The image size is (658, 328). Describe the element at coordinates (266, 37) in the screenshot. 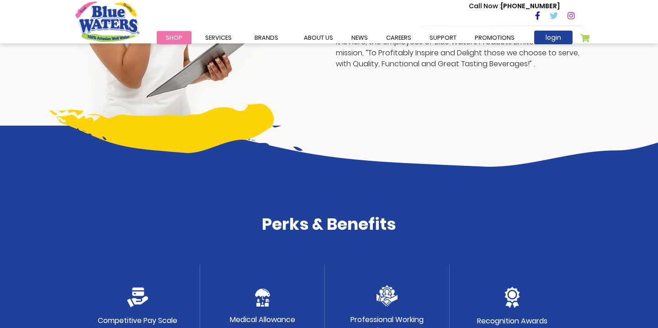

I see `span: Brands` at that location.